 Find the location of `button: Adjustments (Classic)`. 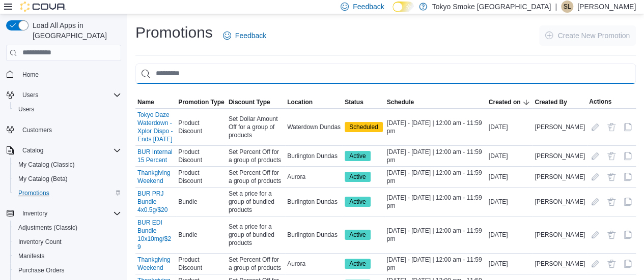

button: Adjustments (Classic) is located at coordinates (68, 228).